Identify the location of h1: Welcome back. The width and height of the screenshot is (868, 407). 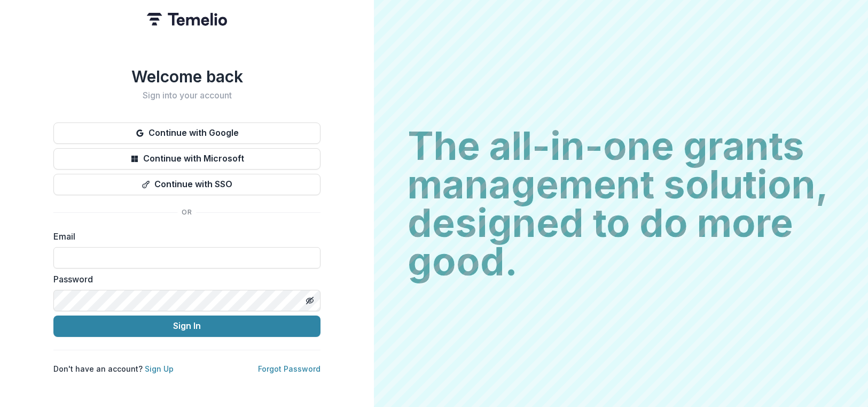
(187, 77).